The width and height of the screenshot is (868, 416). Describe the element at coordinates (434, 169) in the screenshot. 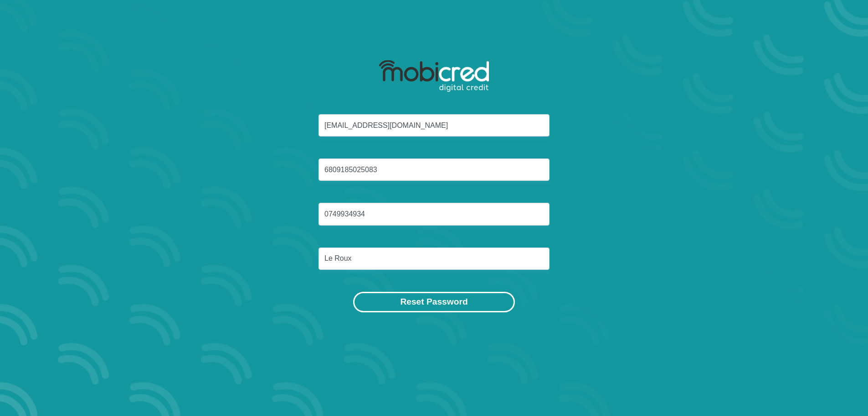

I see `input: ID Number` at that location.